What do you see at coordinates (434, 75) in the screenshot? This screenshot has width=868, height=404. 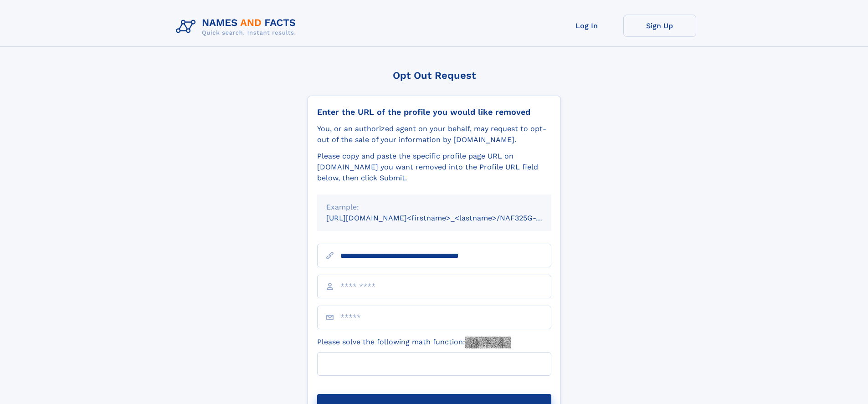 I see `div: Opt Out Request` at bounding box center [434, 75].